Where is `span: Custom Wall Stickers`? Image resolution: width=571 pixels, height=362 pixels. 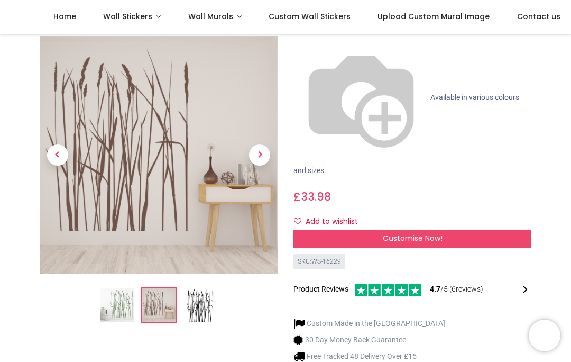
span: Custom Wall Stickers is located at coordinates (309, 16).